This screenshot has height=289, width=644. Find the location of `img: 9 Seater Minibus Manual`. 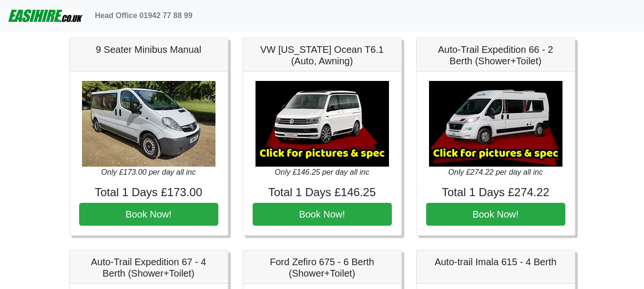

img: 9 Seater Minibus Manual is located at coordinates (149, 124).